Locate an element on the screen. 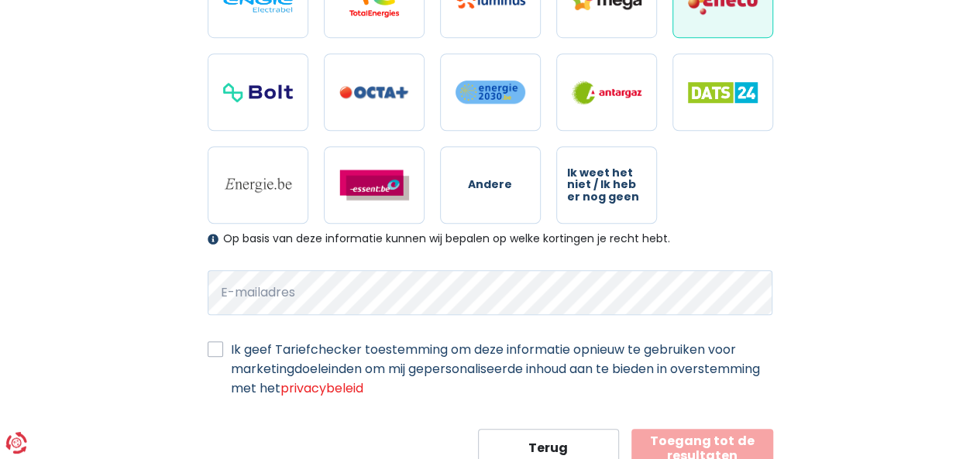 The height and width of the screenshot is (459, 980). img: Antargaz is located at coordinates (607, 92).